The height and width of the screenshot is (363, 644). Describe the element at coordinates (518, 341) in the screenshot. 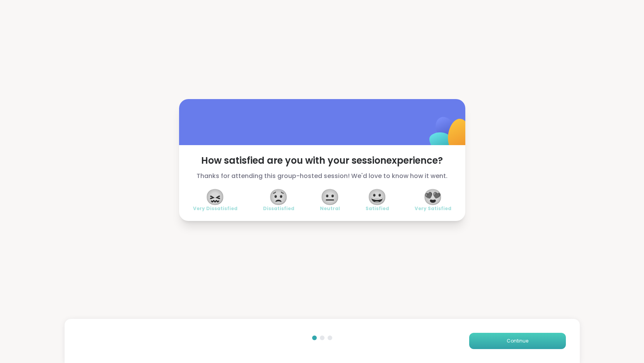

I see `span: Continue` at that location.